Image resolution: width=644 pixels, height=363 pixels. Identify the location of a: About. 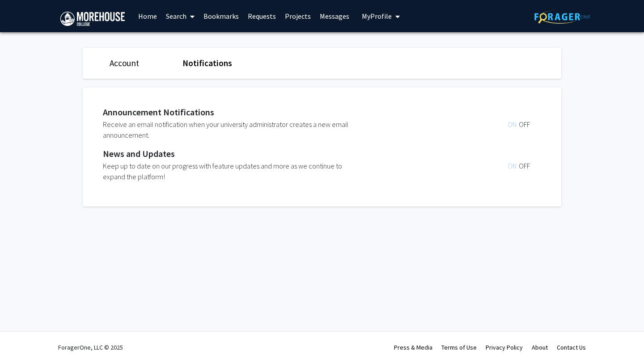
(540, 348).